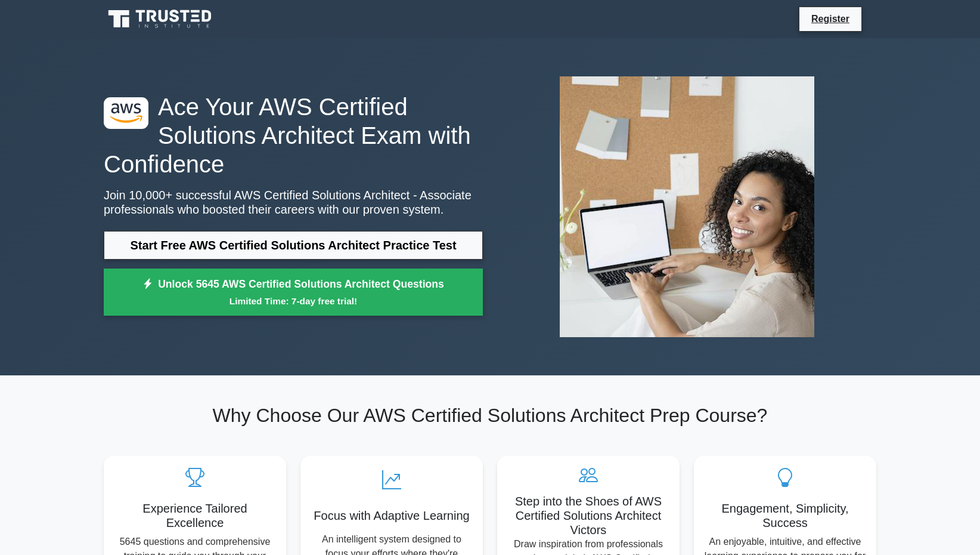 This screenshot has width=980, height=555. What do you see at coordinates (293, 301) in the screenshot?
I see `small: Limited Time: 7-day free trial!` at bounding box center [293, 301].